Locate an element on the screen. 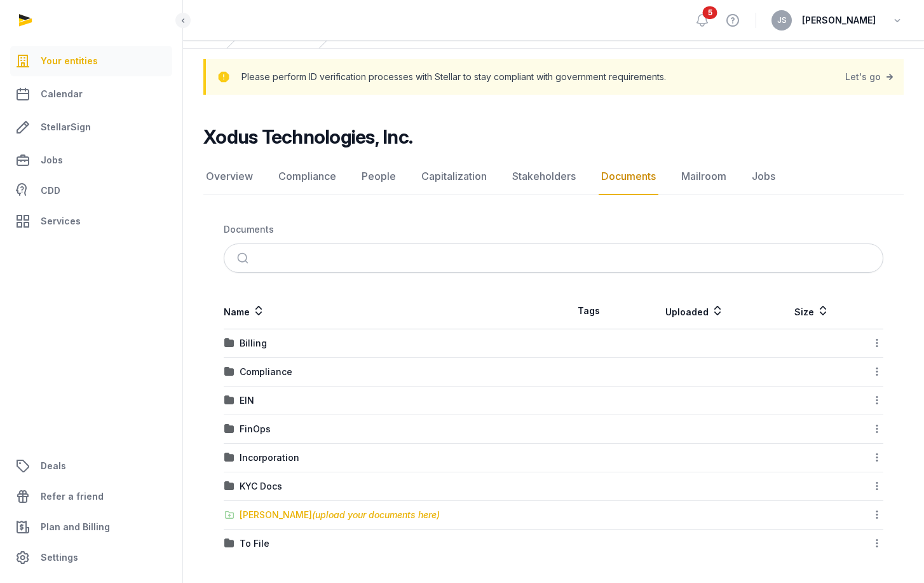 The width and height of the screenshot is (924, 583). a: People is located at coordinates (379, 177).